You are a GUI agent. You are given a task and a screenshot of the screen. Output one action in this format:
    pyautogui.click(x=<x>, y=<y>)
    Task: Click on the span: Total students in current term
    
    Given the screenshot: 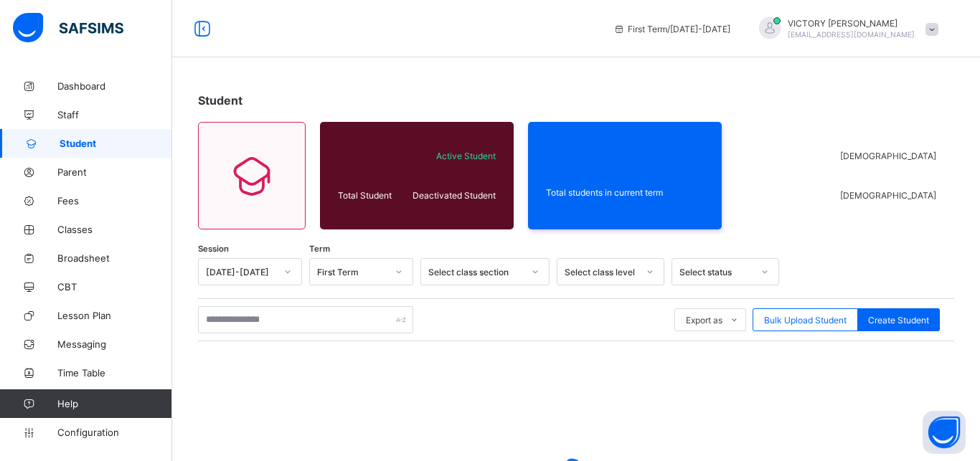 What is the action you would take?
    pyautogui.click(x=625, y=192)
    